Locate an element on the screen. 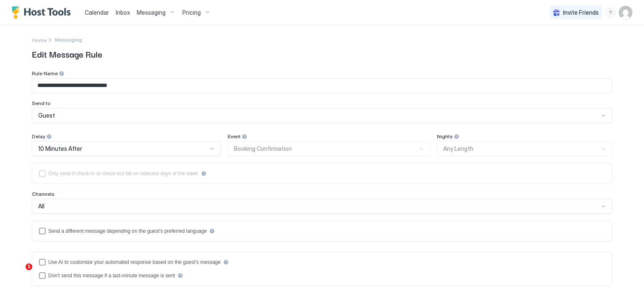 The width and height of the screenshot is (644, 292). span: Nights is located at coordinates (445, 136).